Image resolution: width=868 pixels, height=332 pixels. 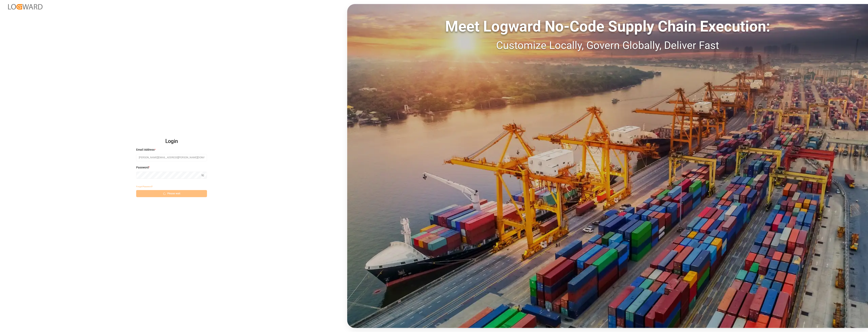 What do you see at coordinates (608, 45) in the screenshot?
I see `div: Customize Locally, Govern Globally, Deliver Fast` at bounding box center [608, 45].